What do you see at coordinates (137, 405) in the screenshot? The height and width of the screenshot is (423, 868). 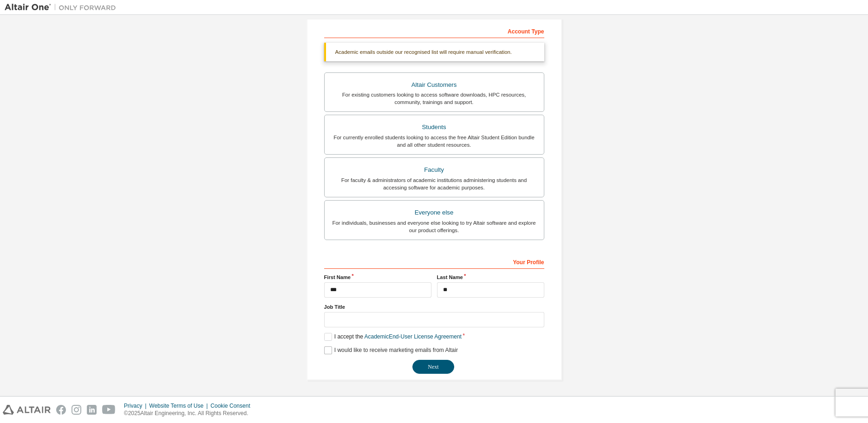 I see `div: Privacy` at bounding box center [137, 405].